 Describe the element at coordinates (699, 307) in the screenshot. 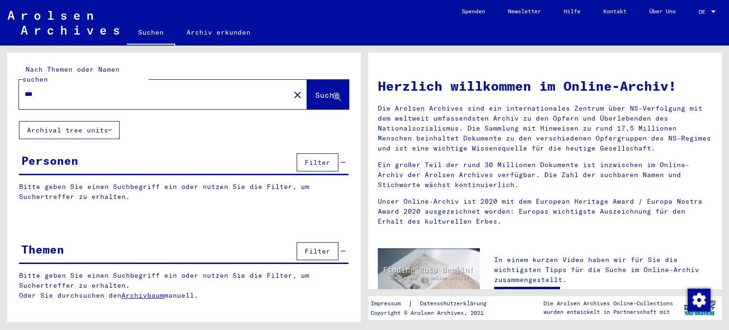

I see `img: yv_logo.png` at that location.